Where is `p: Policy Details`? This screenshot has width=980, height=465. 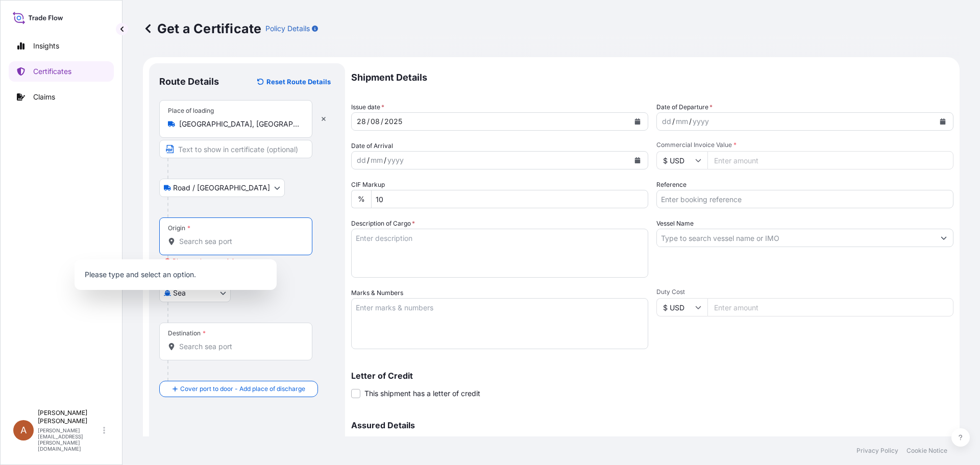
p: Policy Details is located at coordinates (288, 28).